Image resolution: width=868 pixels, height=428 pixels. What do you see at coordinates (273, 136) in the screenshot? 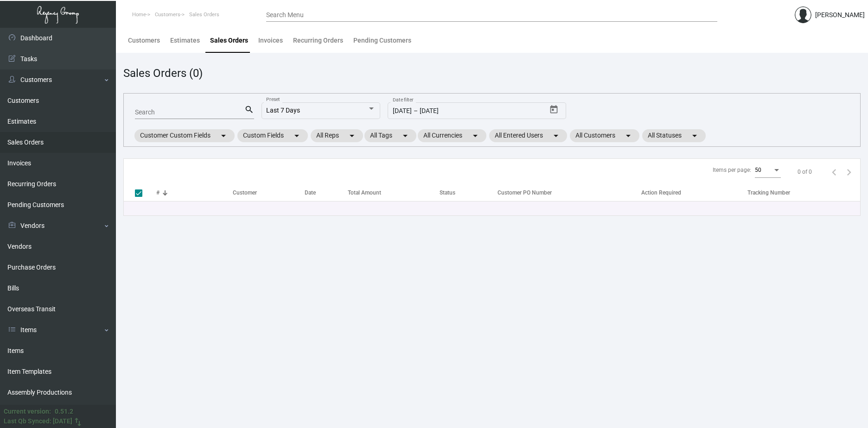
I see `mat-chip: Custom Fields` at bounding box center [273, 136].